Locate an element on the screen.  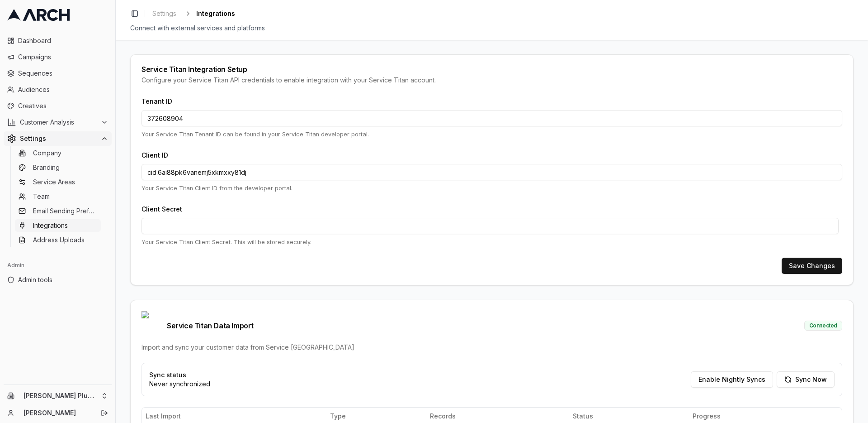
a: Service Areas is located at coordinates (57, 182).